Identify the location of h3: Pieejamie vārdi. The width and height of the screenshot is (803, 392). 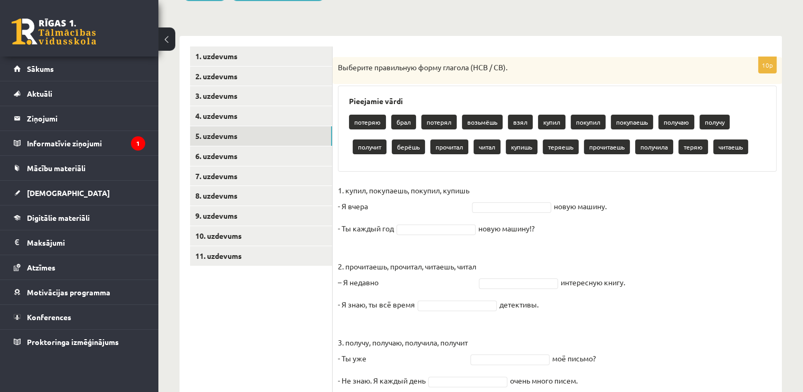
(557, 101).